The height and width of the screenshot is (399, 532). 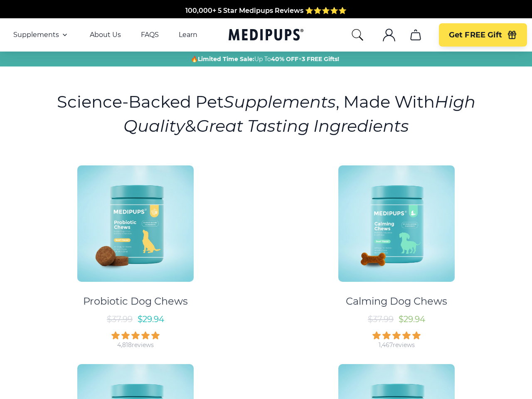 I want to click on a: Calming Dog Chews - MedipupsCalming Dog Chews$37.99$29.941,467reviews, so click(x=396, y=254).